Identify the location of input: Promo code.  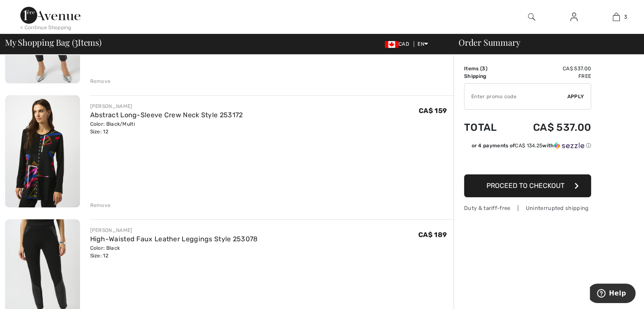
(516, 97).